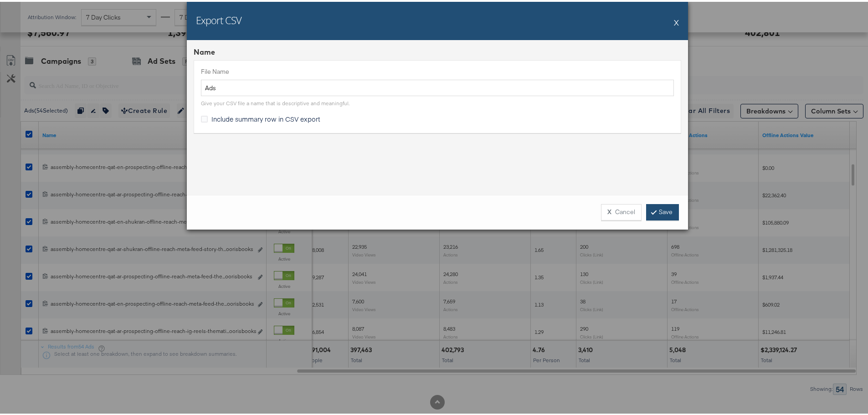 This screenshot has height=415, width=868. What do you see at coordinates (275, 102) in the screenshot?
I see `div: Give your CSV file a name that is descriptive and meaningful.` at bounding box center [275, 102].